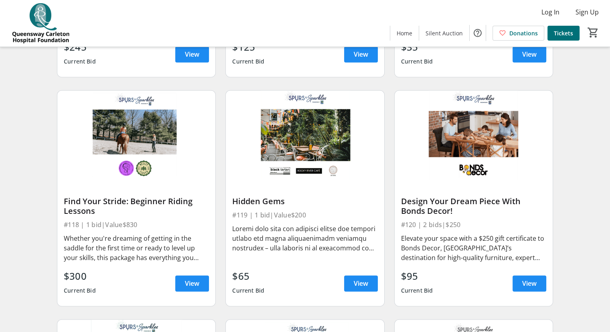 Image resolution: width=610 pixels, height=332 pixels. I want to click on div: Whether you're dreaming of getting in the saddle for the first time or ready to level up your ski..., so click(136, 248).